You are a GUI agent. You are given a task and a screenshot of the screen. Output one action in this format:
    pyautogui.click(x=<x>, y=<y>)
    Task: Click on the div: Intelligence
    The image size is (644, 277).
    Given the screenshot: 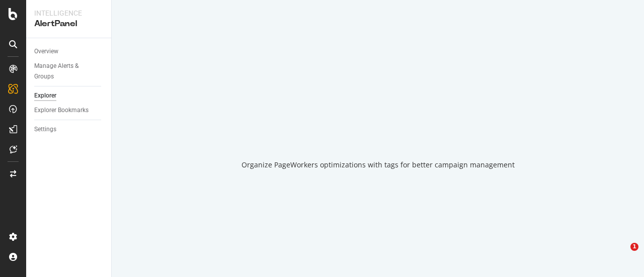 What is the action you would take?
    pyautogui.click(x=68, y=13)
    